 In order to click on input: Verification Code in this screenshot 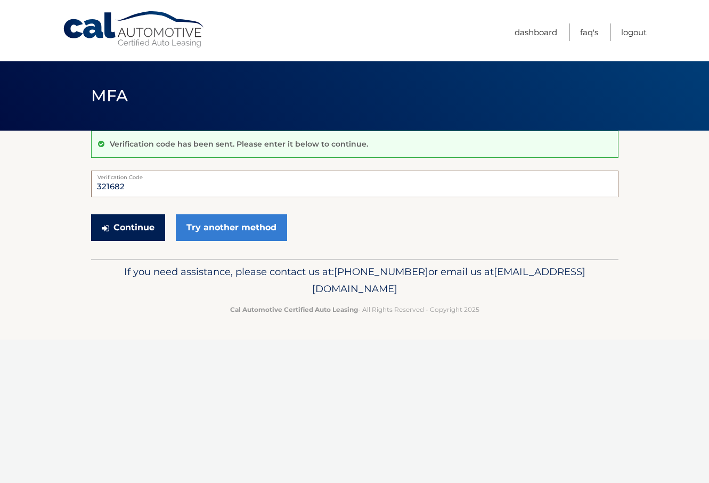, I will do `click(355, 184)`.